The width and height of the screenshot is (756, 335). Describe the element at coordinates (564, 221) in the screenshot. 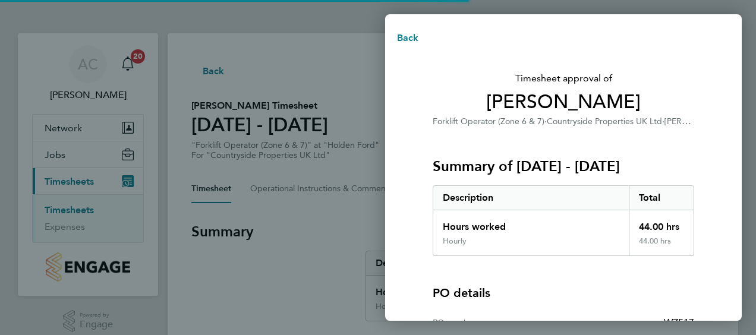

I see `div: Summary of 25 - 31 Aug 2025` at that location.